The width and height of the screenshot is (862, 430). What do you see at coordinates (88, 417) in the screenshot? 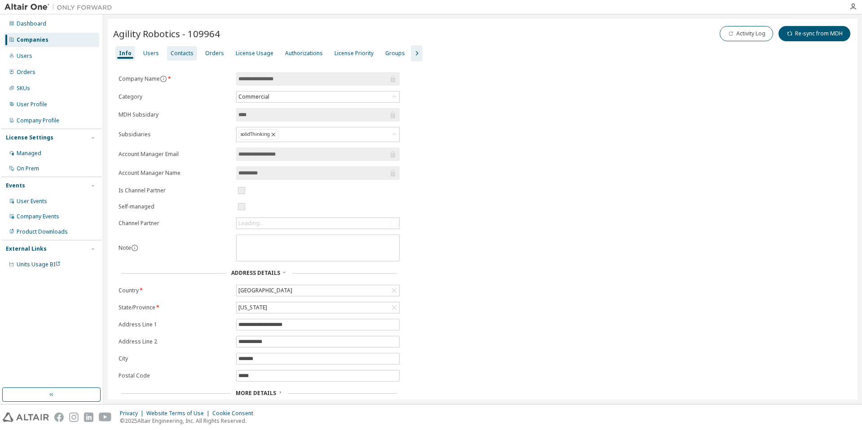
I see `img: linkedin.svg` at bounding box center [88, 417].